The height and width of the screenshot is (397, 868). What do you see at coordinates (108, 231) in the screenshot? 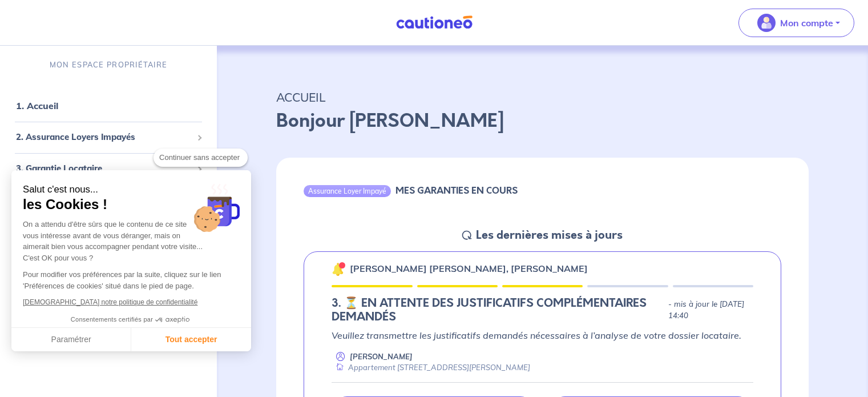
I see `div: 5.NOUVEAUMes bons plans` at bounding box center [108, 231].